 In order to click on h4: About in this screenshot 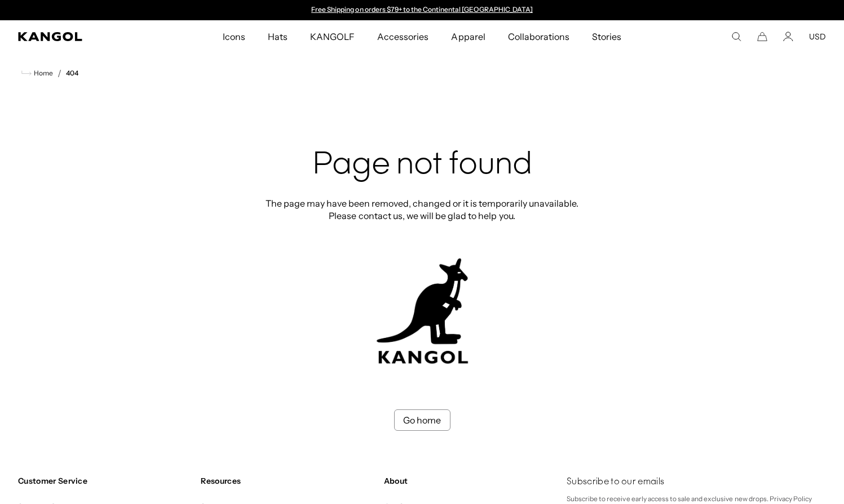, I will do `click(470, 481)`.